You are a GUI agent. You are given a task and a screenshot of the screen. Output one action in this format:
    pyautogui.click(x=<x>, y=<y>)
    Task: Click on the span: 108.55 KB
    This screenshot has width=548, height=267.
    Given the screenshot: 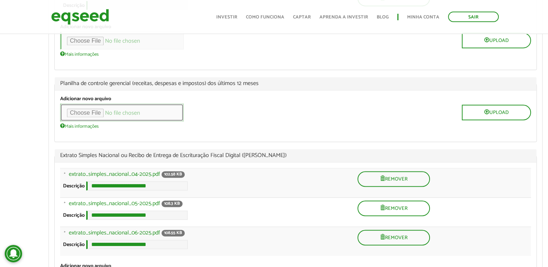 What is the action you would take?
    pyautogui.click(x=173, y=233)
    